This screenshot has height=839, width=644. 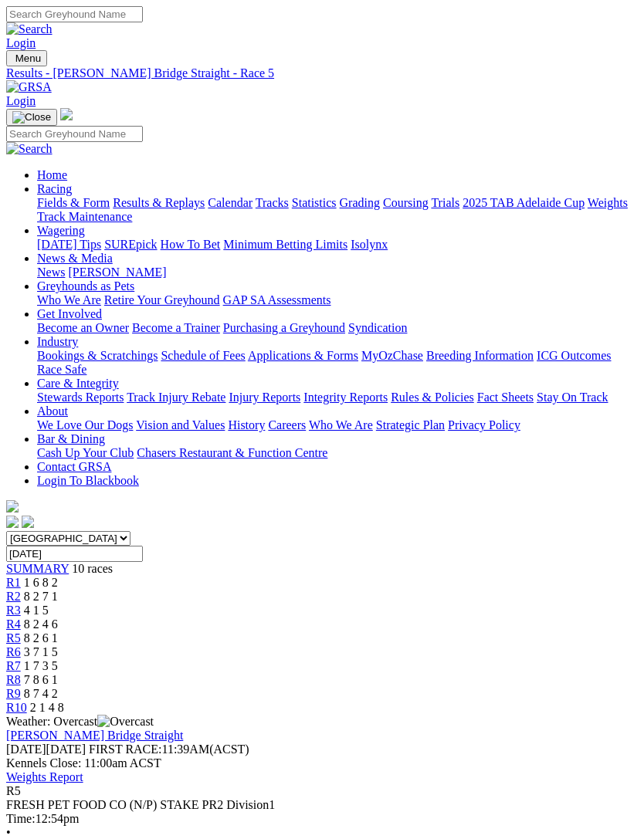 I want to click on div: Wagering, so click(x=337, y=245).